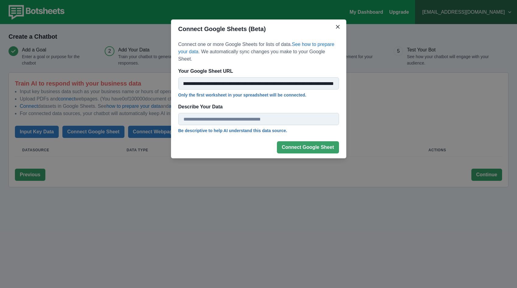 This screenshot has height=288, width=517. Describe the element at coordinates (338, 27) in the screenshot. I see `button: Close` at that location.